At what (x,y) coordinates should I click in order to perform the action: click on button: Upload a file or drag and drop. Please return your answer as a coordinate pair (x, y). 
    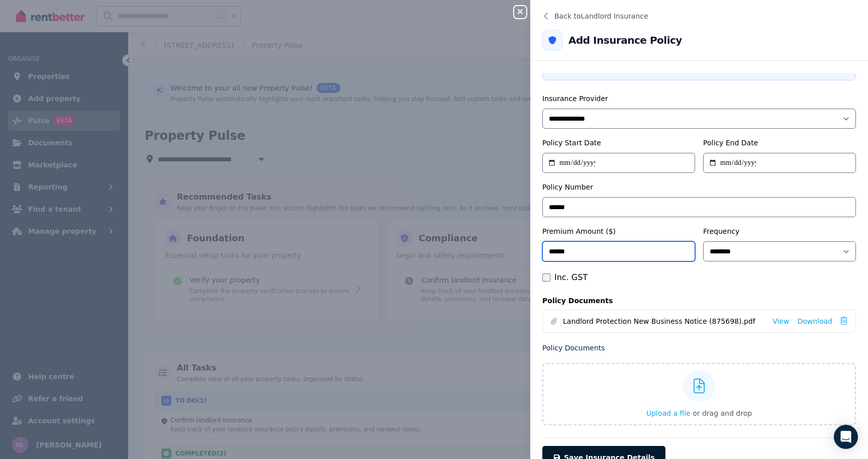
    Looking at the image, I should click on (699, 413).